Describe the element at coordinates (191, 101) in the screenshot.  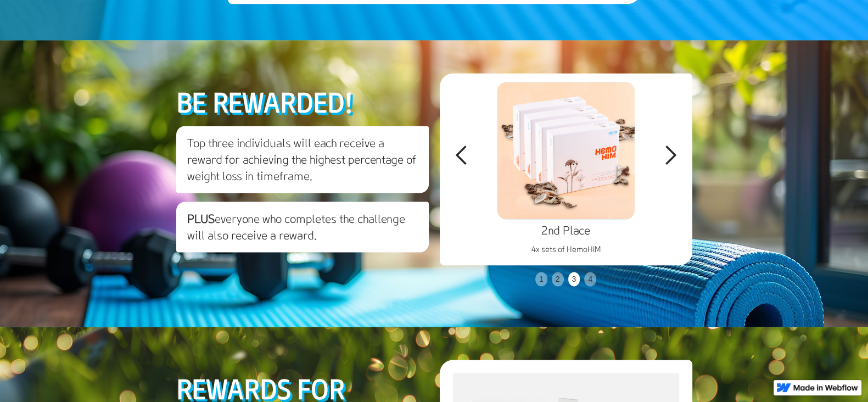
I see `span: Be` at that location.